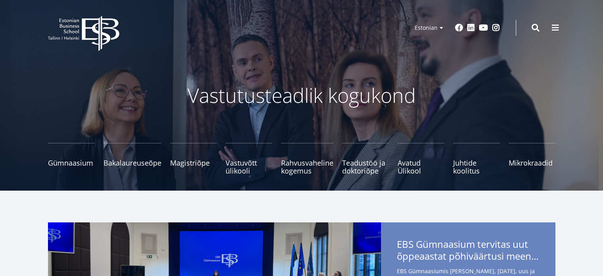 This screenshot has width=603, height=276. Describe the element at coordinates (459, 28) in the screenshot. I see `a: Facebook` at that location.